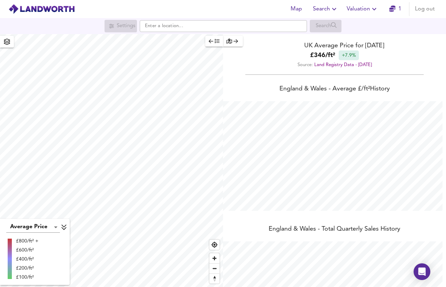  Describe the element at coordinates (214, 279) in the screenshot. I see `button: Reset bearing to north` at that location.